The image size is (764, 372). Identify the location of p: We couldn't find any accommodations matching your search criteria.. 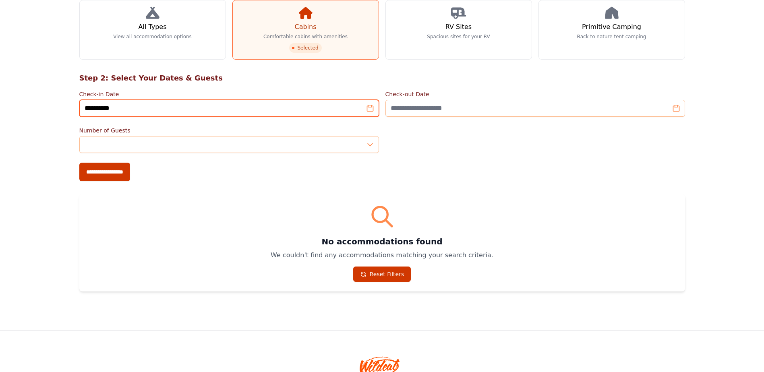
(382, 255).